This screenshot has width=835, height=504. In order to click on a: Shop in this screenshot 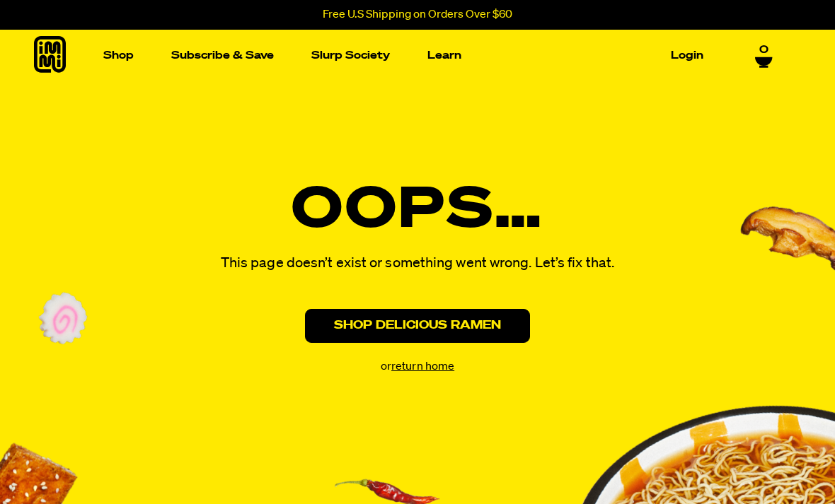, I will do `click(118, 55)`.